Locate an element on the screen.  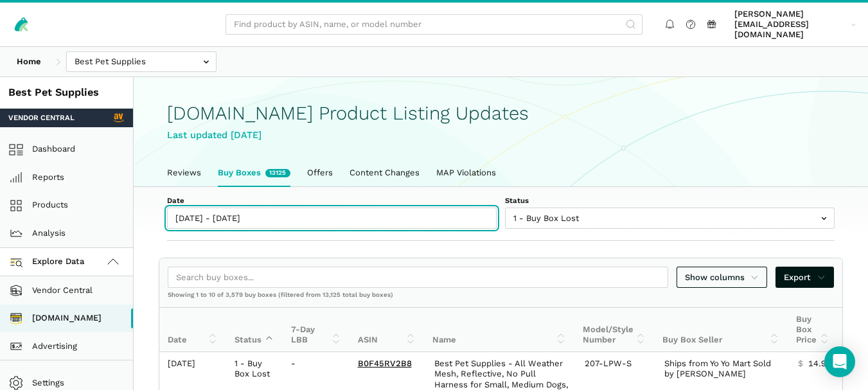
a: Show columns is located at coordinates (722, 277).